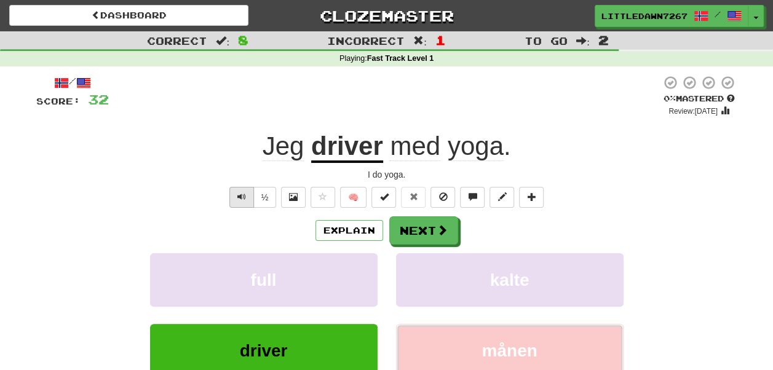 The width and height of the screenshot is (773, 370). I want to click on span: 0 %, so click(669, 98).